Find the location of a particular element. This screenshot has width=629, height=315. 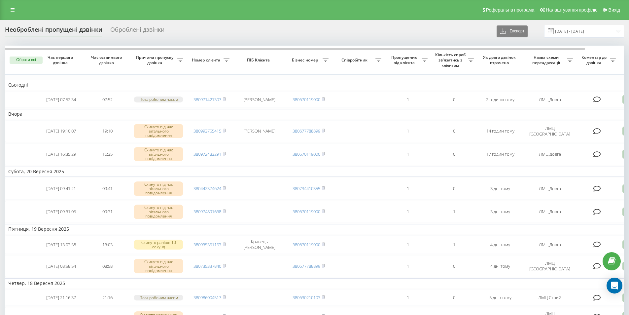

span: Пропущених від клієнта is located at coordinates (405, 60).